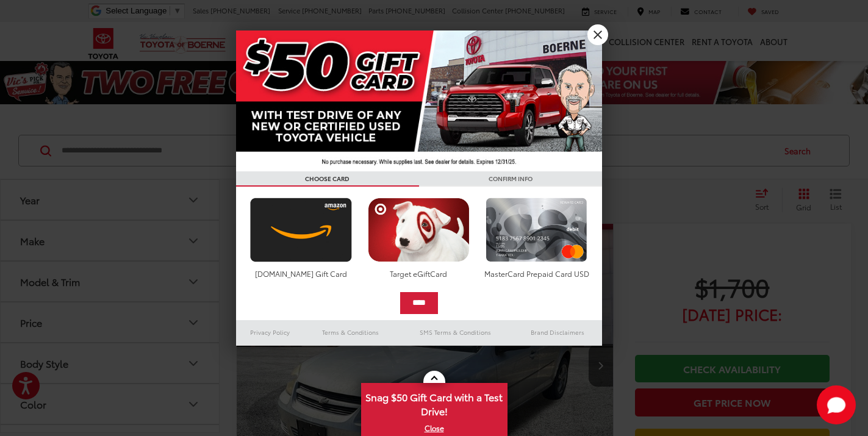  What do you see at coordinates (455, 332) in the screenshot?
I see `a: SMS Terms & Conditions` at bounding box center [455, 332].